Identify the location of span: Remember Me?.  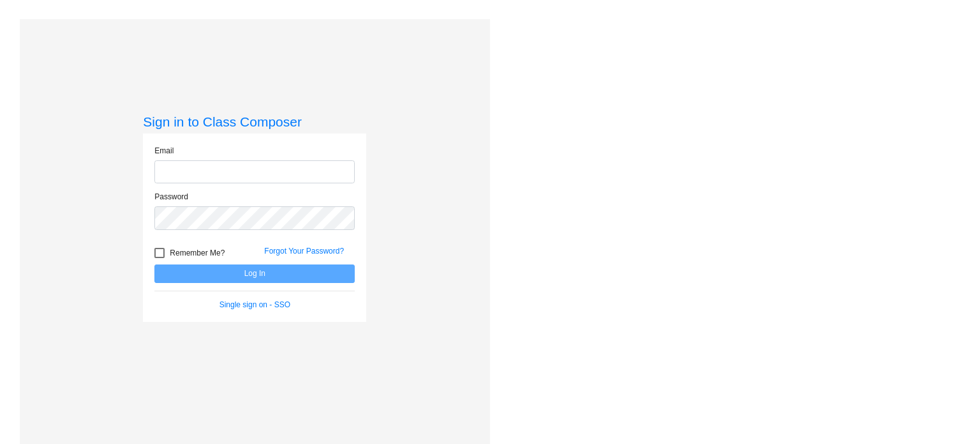
(197, 253).